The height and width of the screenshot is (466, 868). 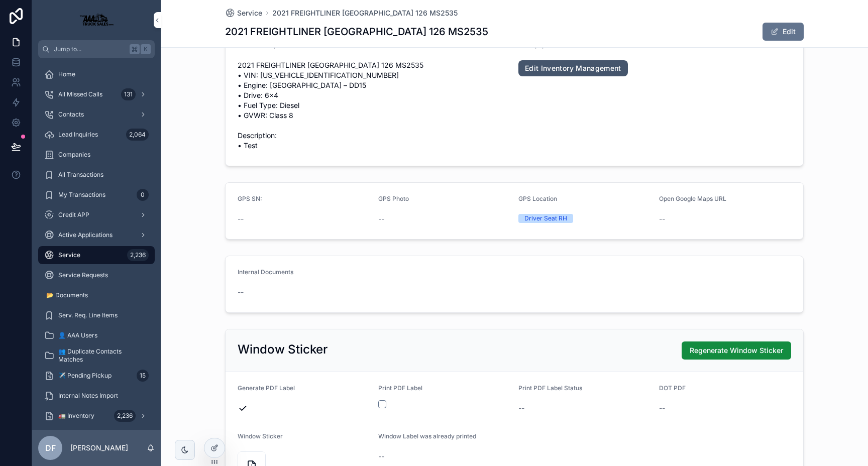 I want to click on a: All Missed Calls131, so click(x=96, y=95).